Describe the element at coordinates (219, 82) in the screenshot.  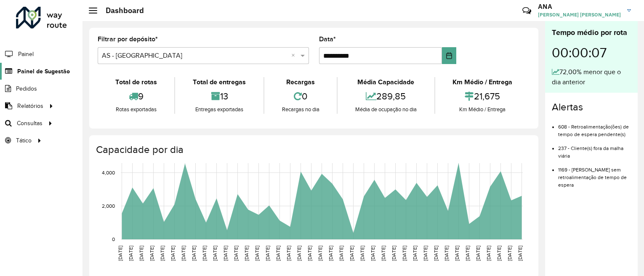
I see `div: Total de entregas` at that location.